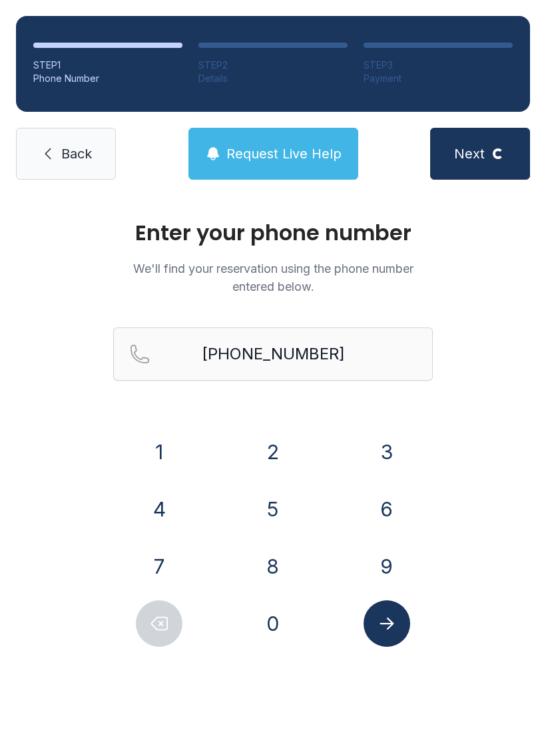 Image resolution: width=546 pixels, height=756 pixels. Describe the element at coordinates (108, 79) in the screenshot. I see `div: Phone Number` at that location.